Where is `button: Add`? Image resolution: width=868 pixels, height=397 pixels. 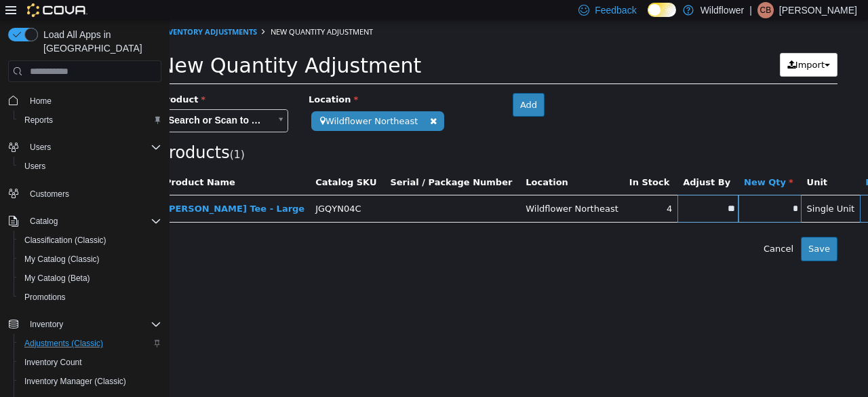
button: Add is located at coordinates (359, 86).